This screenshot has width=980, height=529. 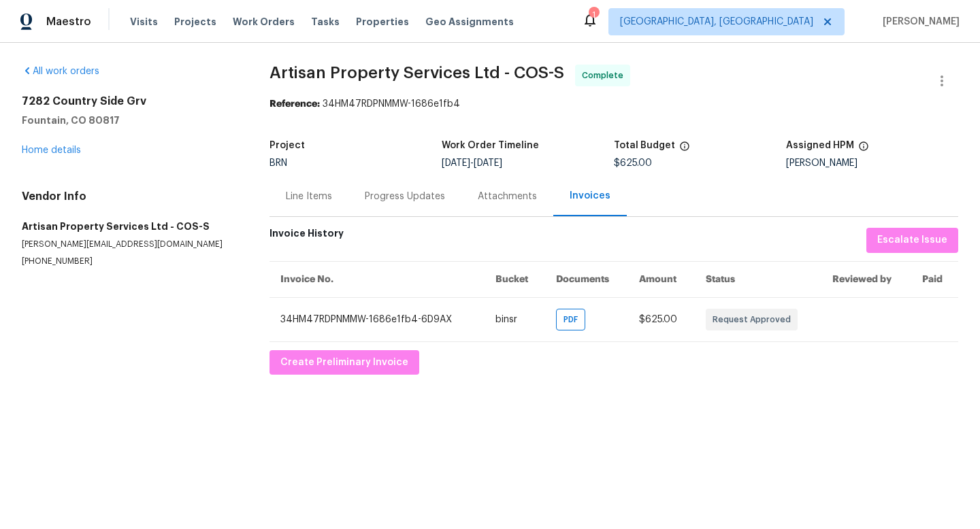 I want to click on h6: Invoice History, so click(x=307, y=237).